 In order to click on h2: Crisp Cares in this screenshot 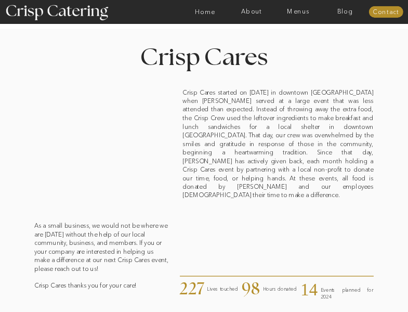, I will do `click(204, 59)`.